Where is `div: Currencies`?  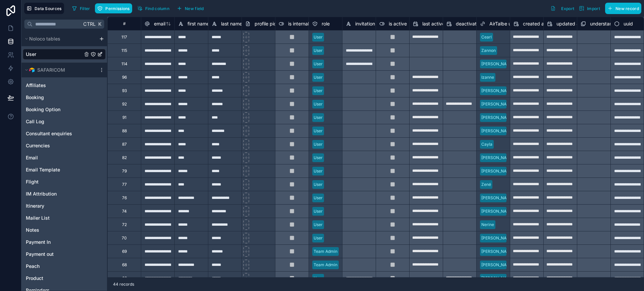
div: Currencies is located at coordinates (64, 146).